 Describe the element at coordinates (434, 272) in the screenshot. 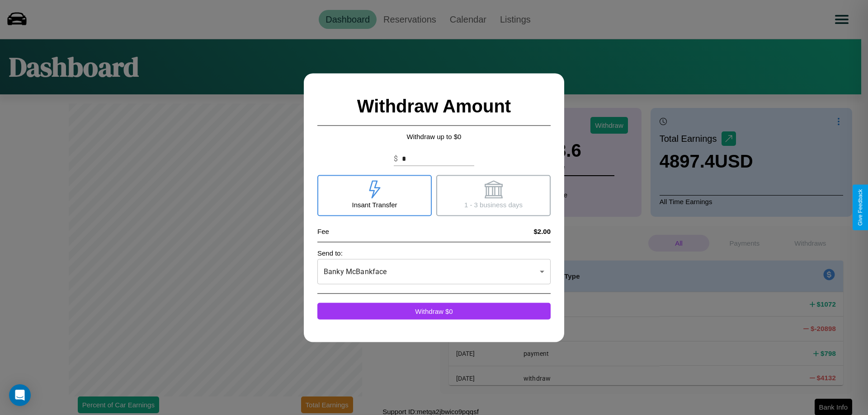

I see `div: Banky McBankface` at that location.